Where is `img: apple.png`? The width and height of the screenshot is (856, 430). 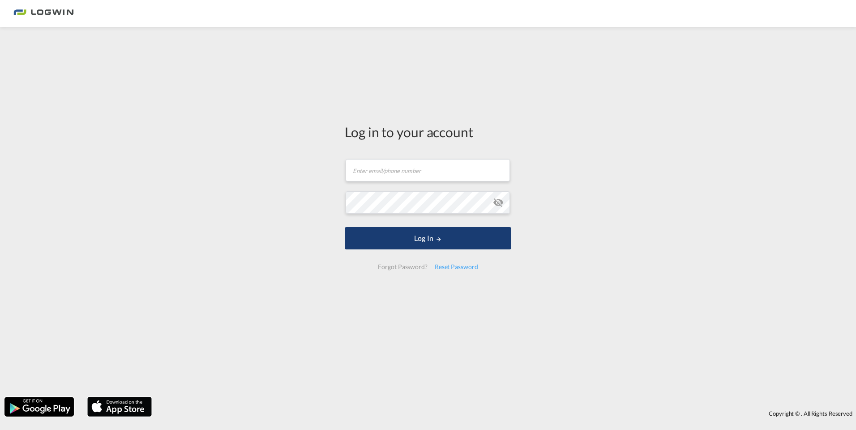
img: apple.png is located at coordinates (119, 407).